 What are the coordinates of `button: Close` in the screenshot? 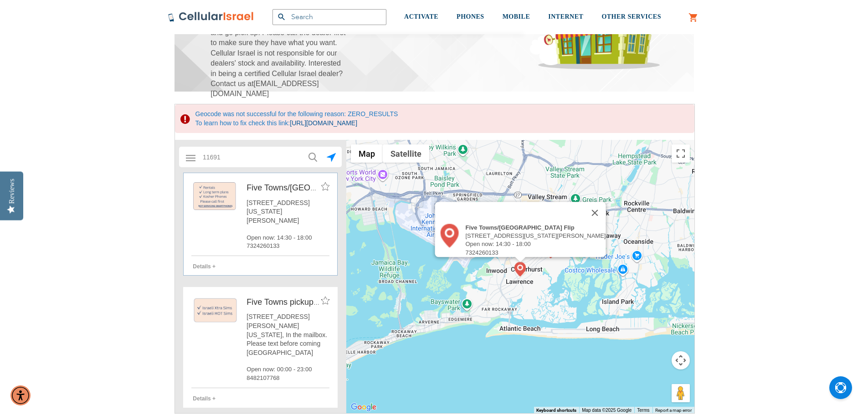 It's located at (594, 212).